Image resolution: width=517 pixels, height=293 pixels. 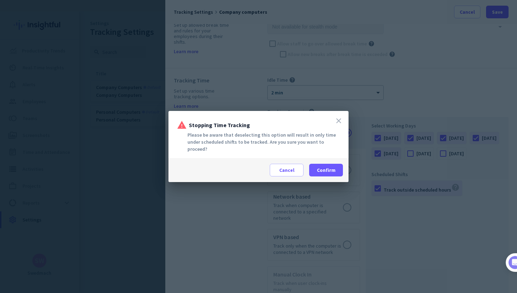 I want to click on i: warning, so click(x=182, y=125).